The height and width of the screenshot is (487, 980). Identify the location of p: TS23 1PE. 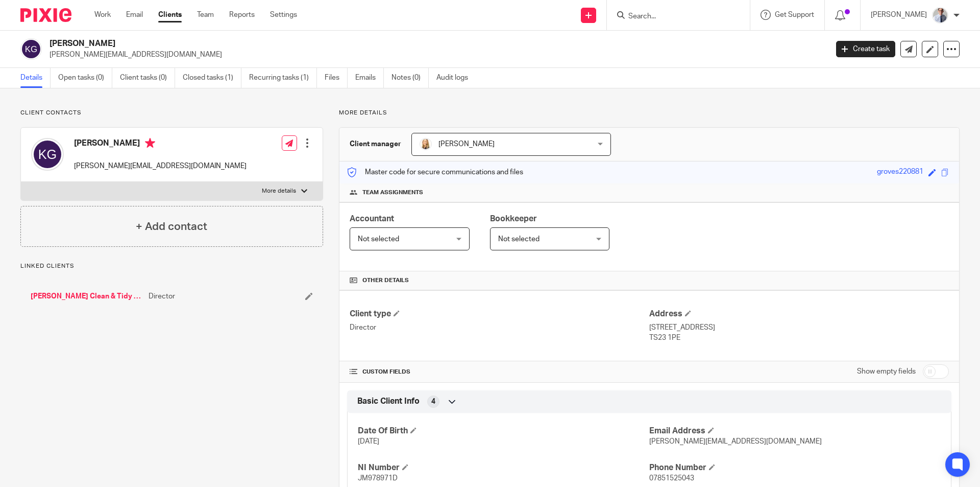
(799, 337).